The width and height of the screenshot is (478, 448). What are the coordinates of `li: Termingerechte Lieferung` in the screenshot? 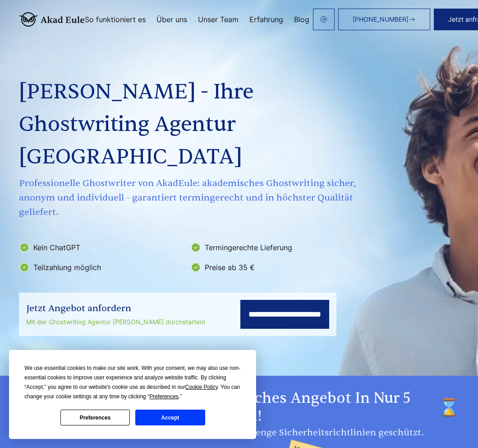 It's located at (273, 247).